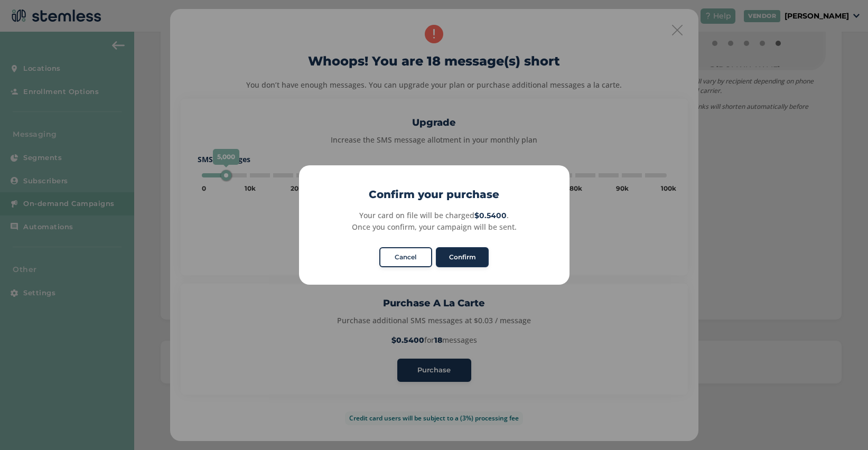 This screenshot has width=868, height=450. I want to click on div: Chat Widget, so click(841, 425).